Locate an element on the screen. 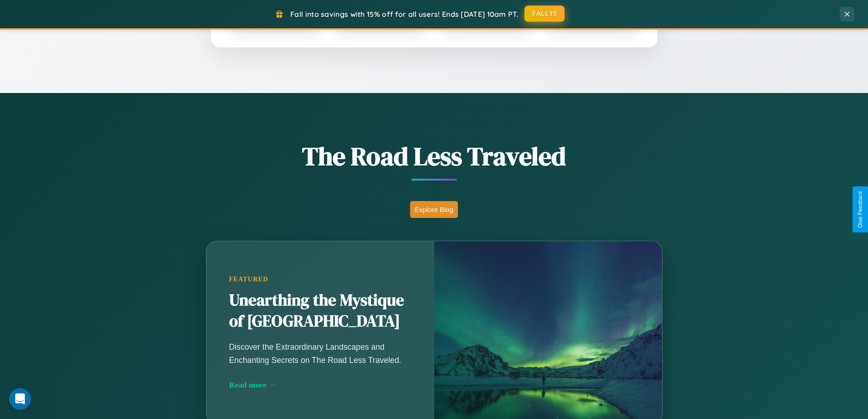 The height and width of the screenshot is (419, 868). div: Read more → is located at coordinates (320, 385).